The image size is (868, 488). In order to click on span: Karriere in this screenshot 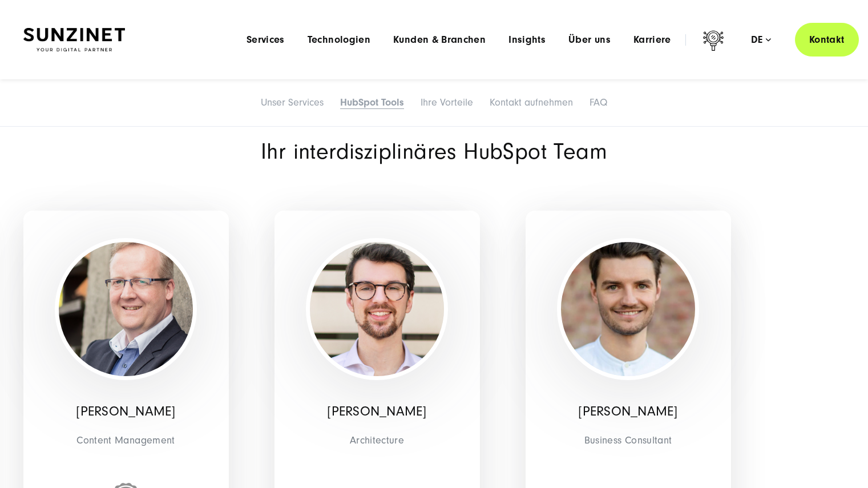, I will do `click(652, 40)`.